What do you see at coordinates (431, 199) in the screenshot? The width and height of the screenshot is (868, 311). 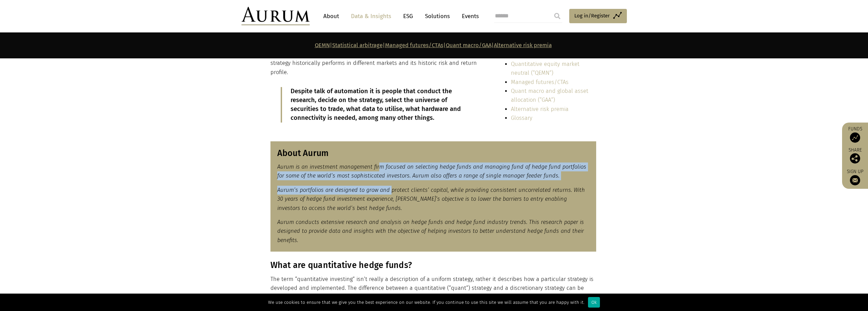 I see `em: Aurum’s portfolios are designed to grow and protect clients’ capital, while providing consistent ...` at bounding box center [431, 199].